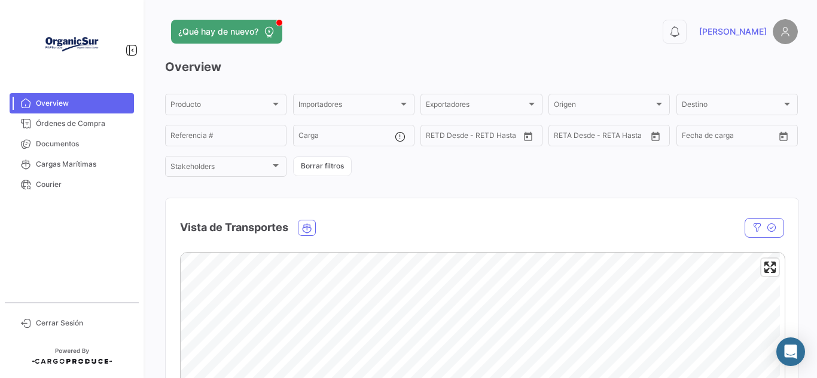 This screenshot has width=817, height=378. I want to click on h4: Vista de Transportes, so click(234, 228).